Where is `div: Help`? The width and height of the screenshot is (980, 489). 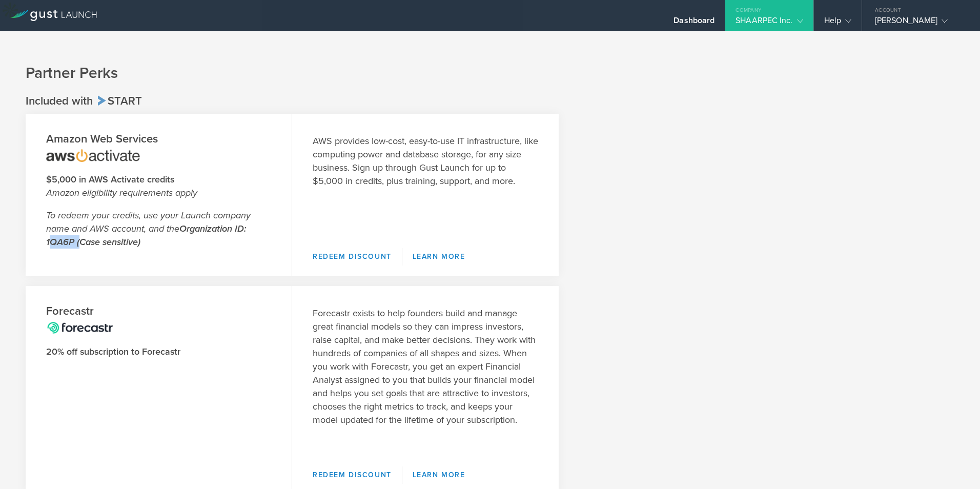
div: Help is located at coordinates (837, 23).